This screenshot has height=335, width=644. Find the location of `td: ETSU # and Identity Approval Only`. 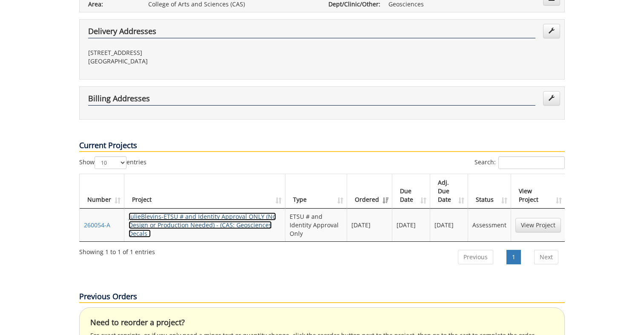

td: ETSU # and Identity Approval Only is located at coordinates (316, 225).